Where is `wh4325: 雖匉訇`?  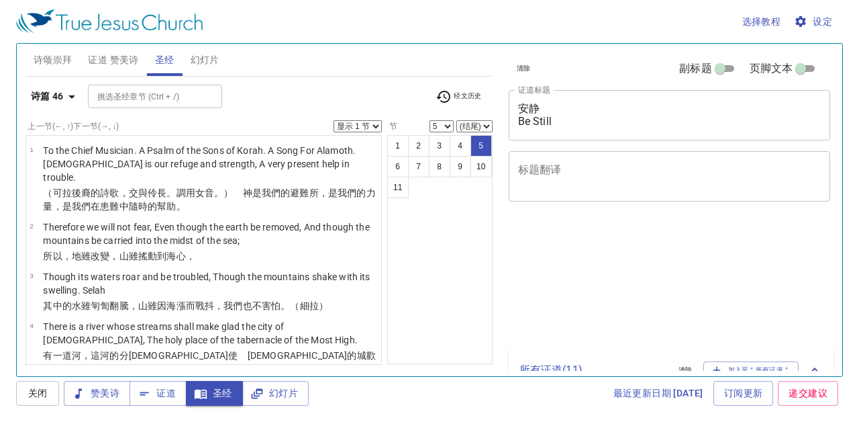 wh4325: 雖匉訇 is located at coordinates (205, 305).